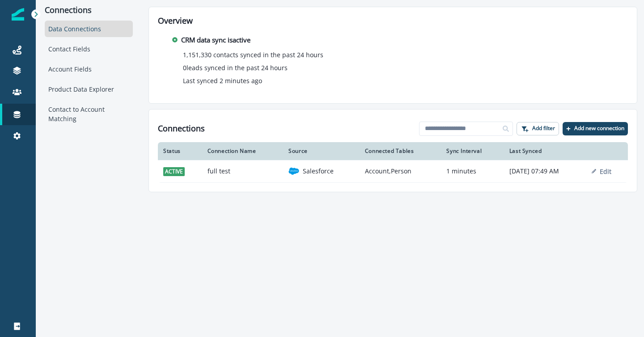 The width and height of the screenshot is (644, 337). I want to click on p: Last synced 2 minutes ago, so click(222, 80).